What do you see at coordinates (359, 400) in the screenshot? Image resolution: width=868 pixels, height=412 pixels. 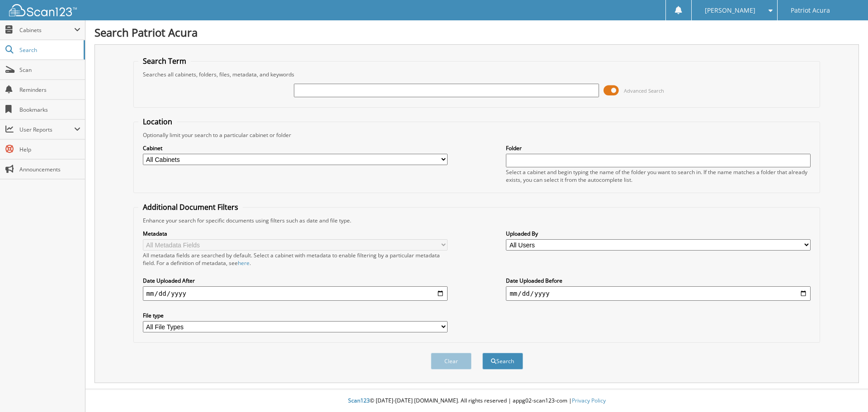 I see `span: Scan123` at bounding box center [359, 400].